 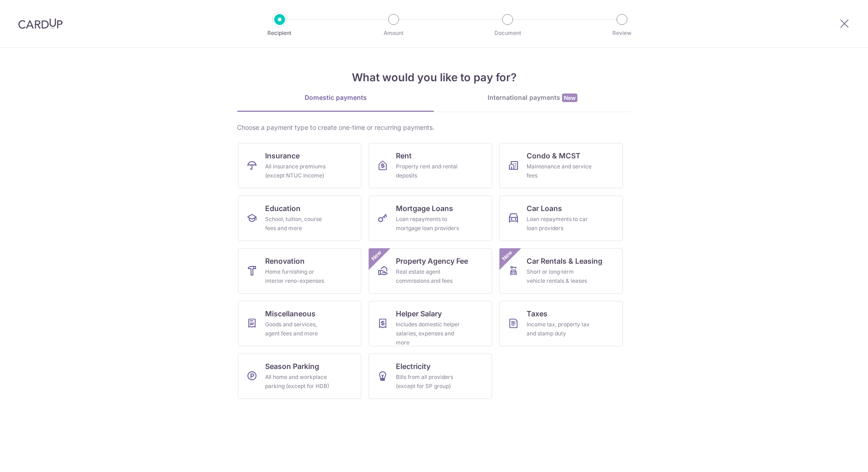 I want to click on div: Real estate agent commissions and fees, so click(x=428, y=276).